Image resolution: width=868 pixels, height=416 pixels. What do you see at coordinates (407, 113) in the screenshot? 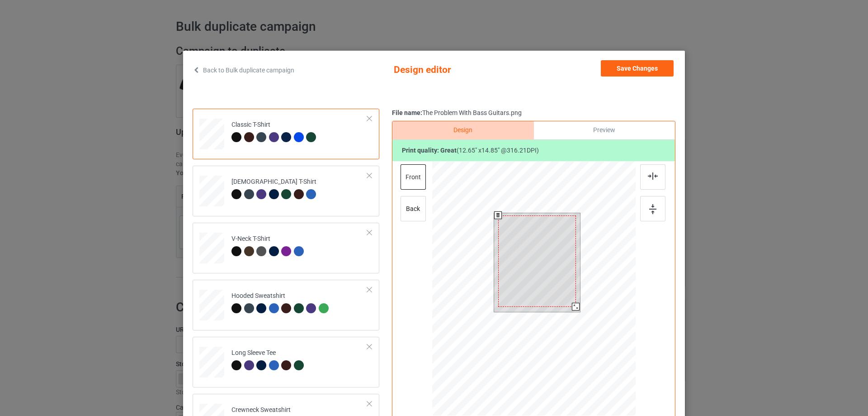
I see `span: File name:` at bounding box center [407, 113].